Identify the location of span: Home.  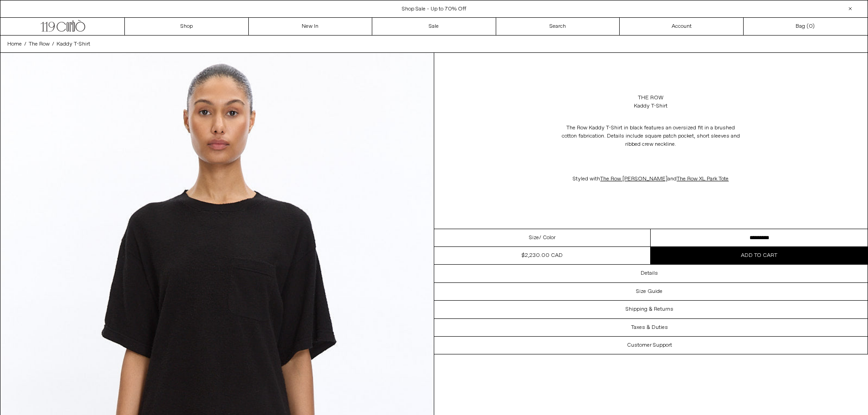
(15, 44).